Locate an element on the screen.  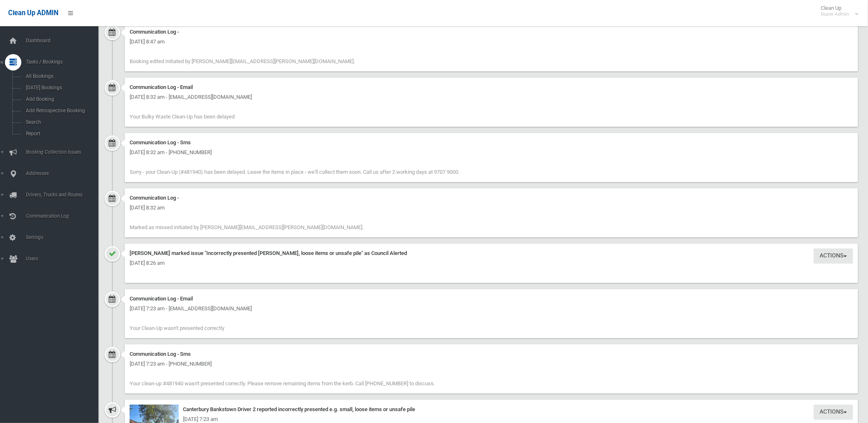
span: Clean Up ADMIN is located at coordinates (33, 13).